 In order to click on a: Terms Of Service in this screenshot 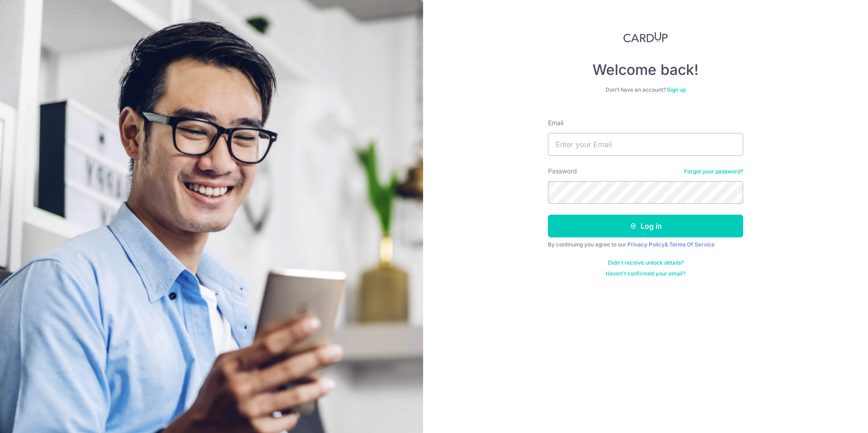, I will do `click(692, 244)`.